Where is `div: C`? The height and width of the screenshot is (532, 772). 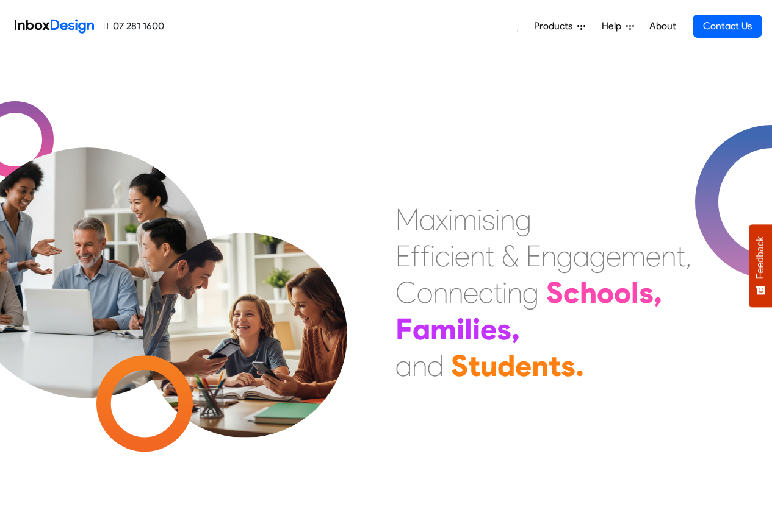
div: C is located at coordinates (405, 293).